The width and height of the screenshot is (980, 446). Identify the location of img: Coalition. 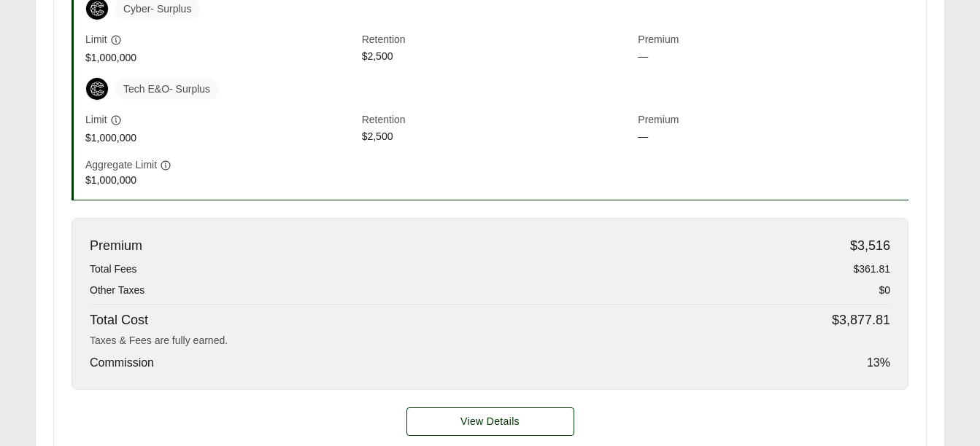
(97, 89).